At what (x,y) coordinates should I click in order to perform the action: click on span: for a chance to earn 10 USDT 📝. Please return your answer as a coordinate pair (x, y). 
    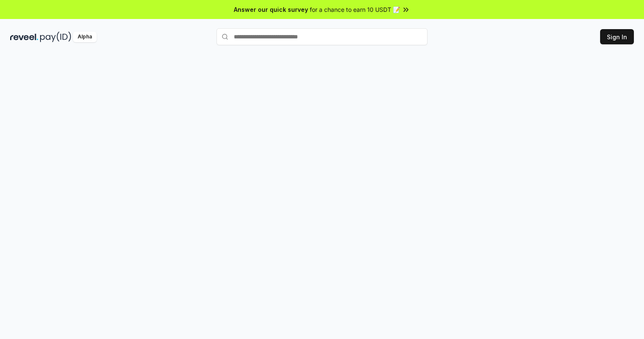
    Looking at the image, I should click on (355, 9).